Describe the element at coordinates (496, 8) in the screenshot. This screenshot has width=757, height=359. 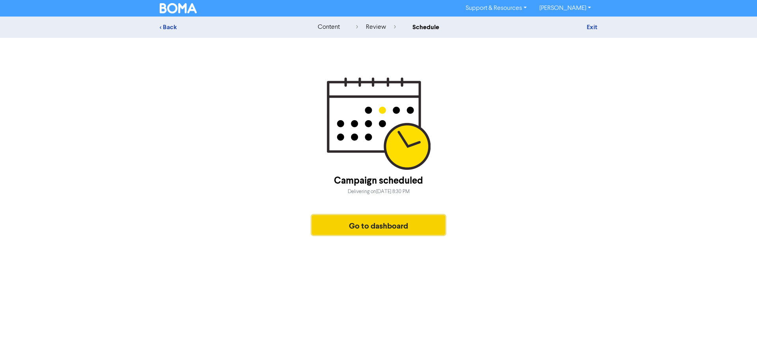
I see `a: Support & Resources` at that location.